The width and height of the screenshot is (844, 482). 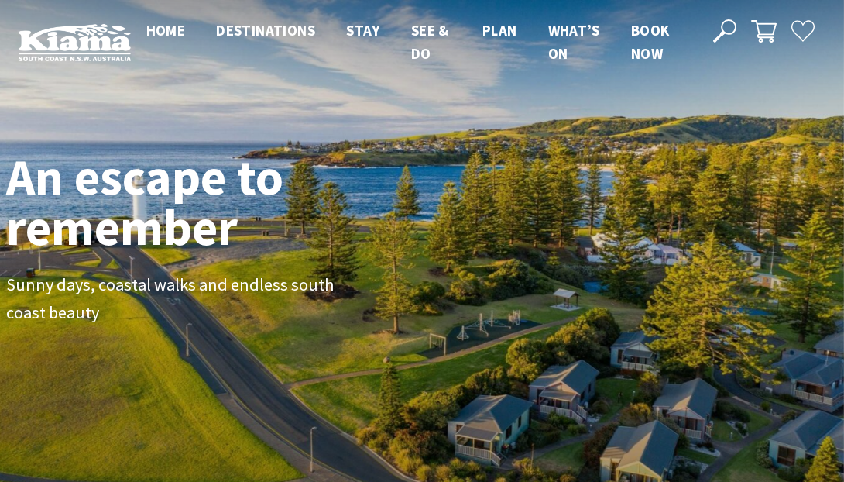 I want to click on span: Book now, so click(x=651, y=42).